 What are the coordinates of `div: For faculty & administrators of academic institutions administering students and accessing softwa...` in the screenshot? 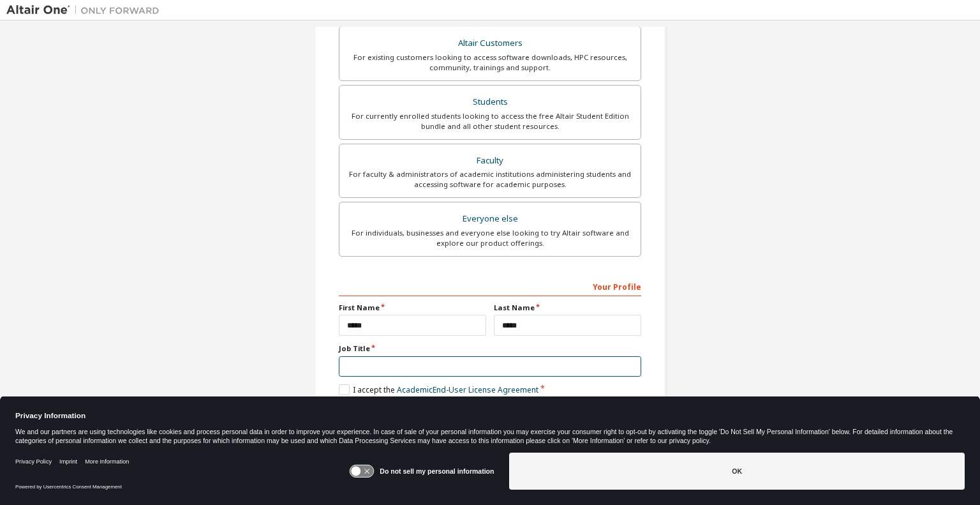 It's located at (490, 180).